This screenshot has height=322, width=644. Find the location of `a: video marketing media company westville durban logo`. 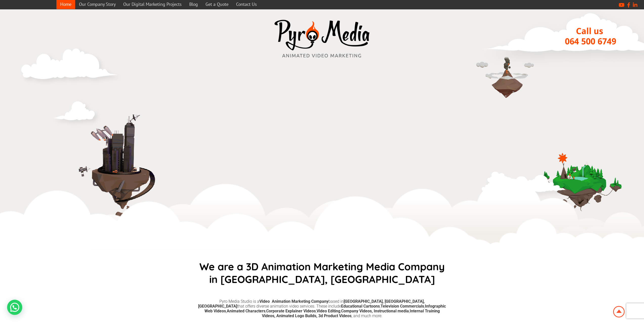

a: video marketing media company westville durban logo is located at coordinates (322, 40).